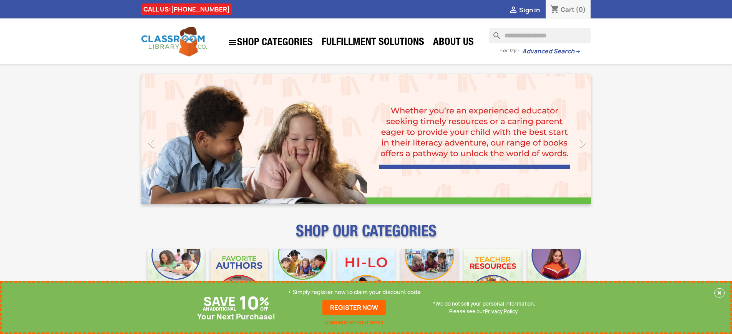 Image resolution: width=732 pixels, height=334 pixels. Describe the element at coordinates (581, 10) in the screenshot. I see `span: (0)` at that location.